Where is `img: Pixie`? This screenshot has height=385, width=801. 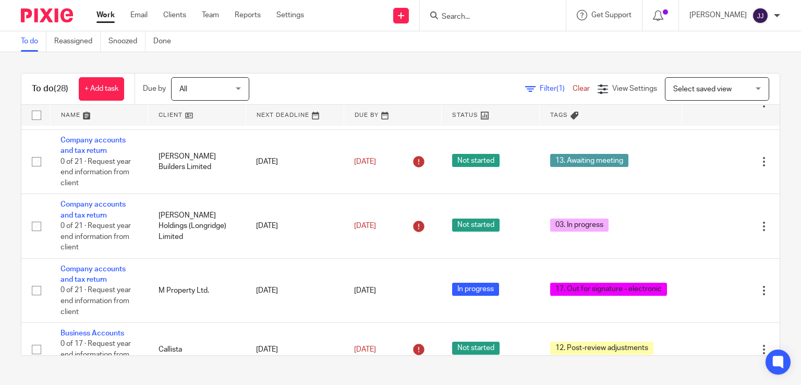
img: Pixie is located at coordinates (47, 15).